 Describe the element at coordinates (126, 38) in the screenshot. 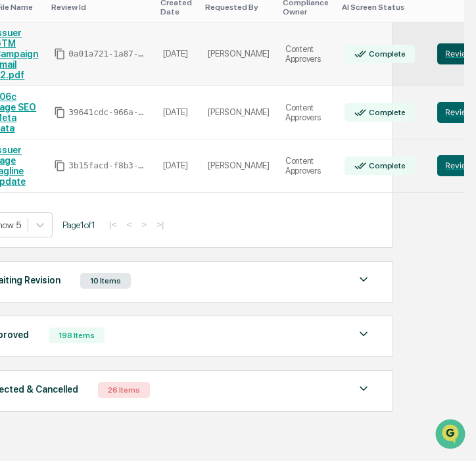

I see `p: How can we help?` at that location.